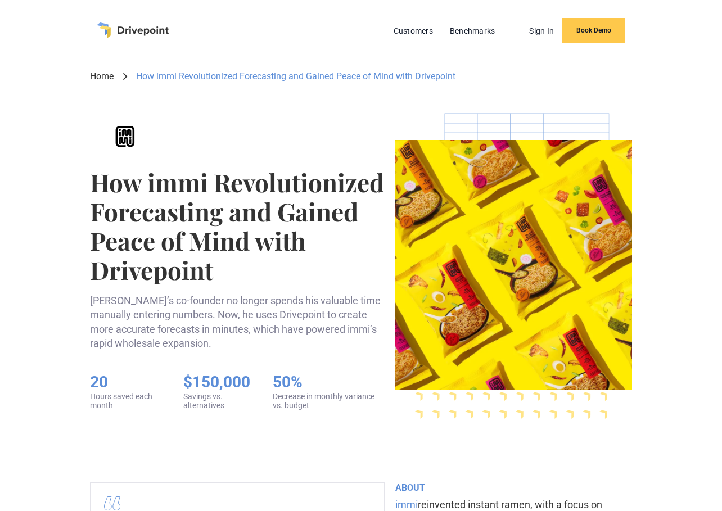  What do you see at coordinates (296, 77) in the screenshot?
I see `div: How immi Revolutionized Forecasting and Gained Peace of Mind with Drivepoint` at bounding box center [296, 77].